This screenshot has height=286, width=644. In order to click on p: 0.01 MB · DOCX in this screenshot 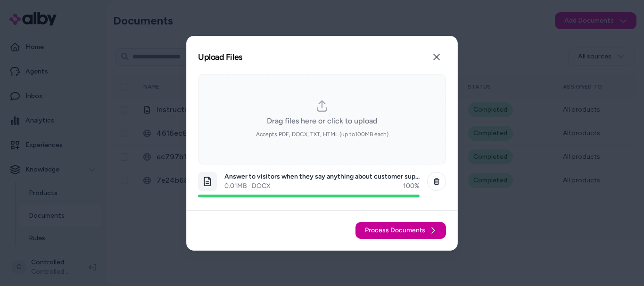, I will do `click(248, 186)`.